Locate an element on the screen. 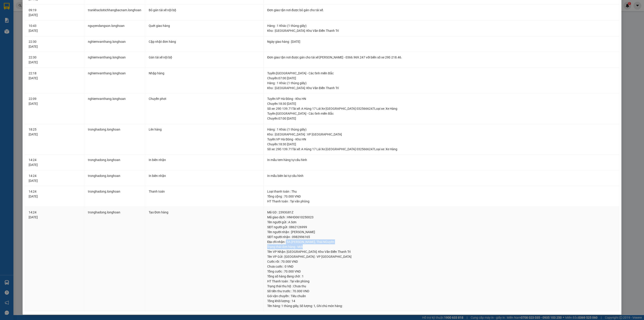 This screenshot has width=644, height=320. span: 1 is located at coordinates (314, 305).